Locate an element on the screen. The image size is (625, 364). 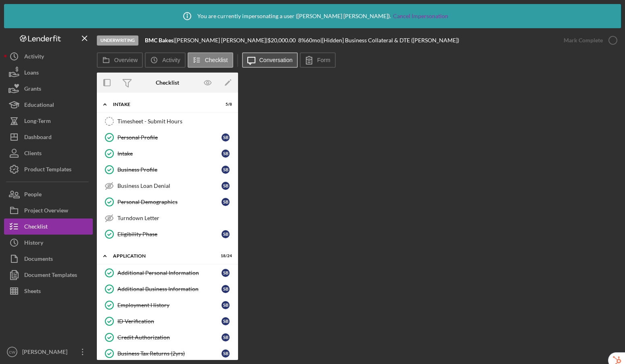
b: BMC Bakes is located at coordinates (159, 40).